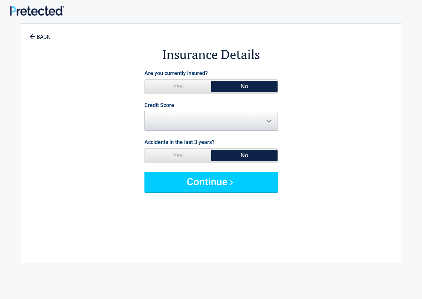 This screenshot has height=299, width=422. What do you see at coordinates (211, 182) in the screenshot?
I see `button: Continue` at bounding box center [211, 182].